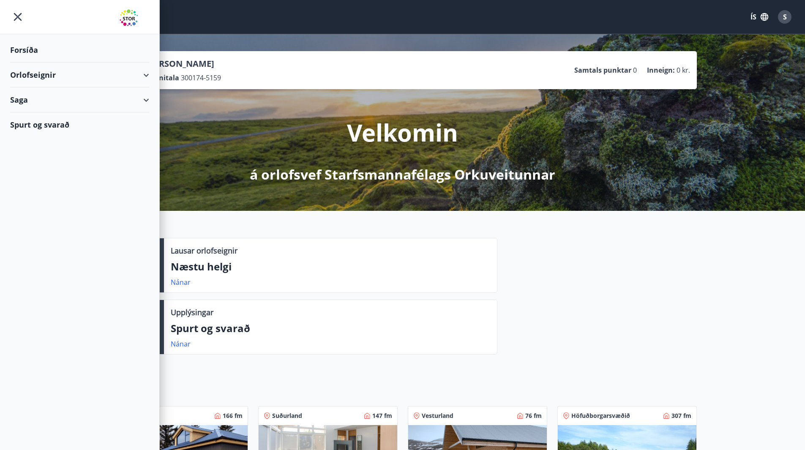 The height and width of the screenshot is (450, 805). Describe the element at coordinates (600, 416) in the screenshot. I see `span: Höfuðborgarsvæðið` at that location.